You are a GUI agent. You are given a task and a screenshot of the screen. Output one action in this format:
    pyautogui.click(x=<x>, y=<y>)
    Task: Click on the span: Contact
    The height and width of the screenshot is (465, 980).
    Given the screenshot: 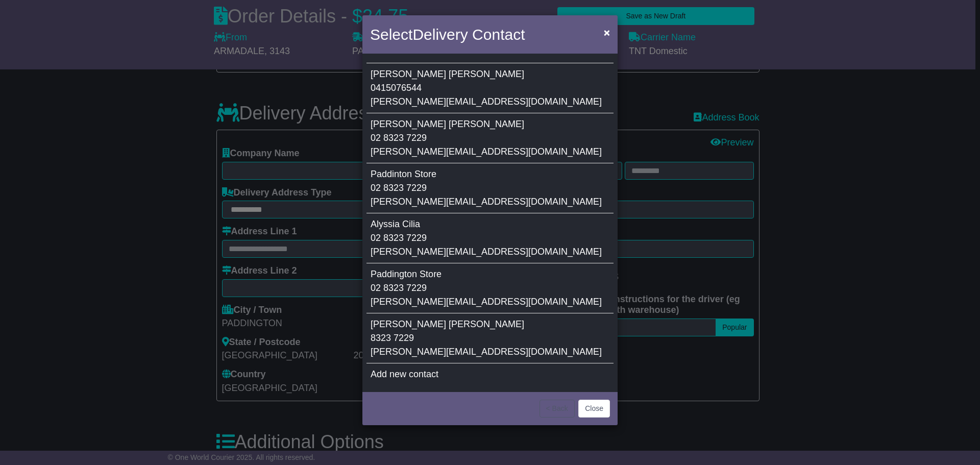 What is the action you would take?
    pyautogui.click(x=498, y=35)
    